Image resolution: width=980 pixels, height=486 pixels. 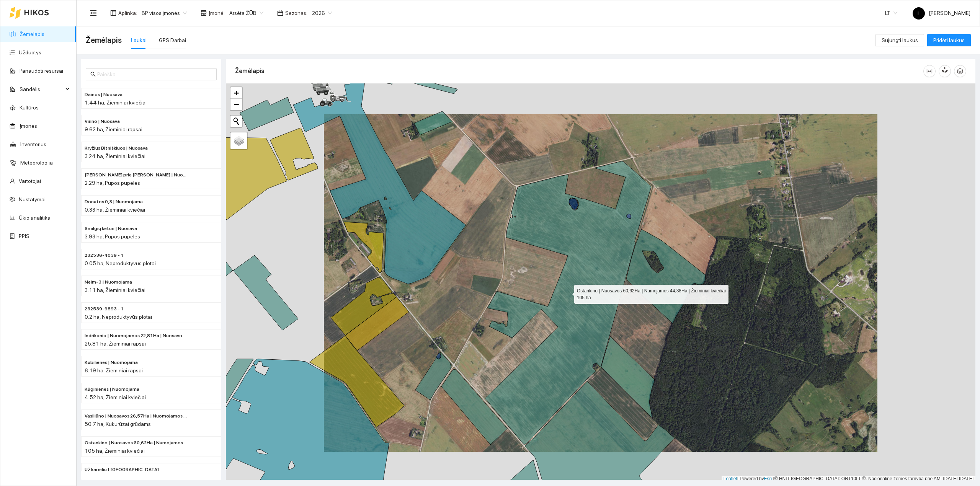 What do you see at coordinates (164, 13) in the screenshot?
I see `span: BP visos įmonės` at bounding box center [164, 13].